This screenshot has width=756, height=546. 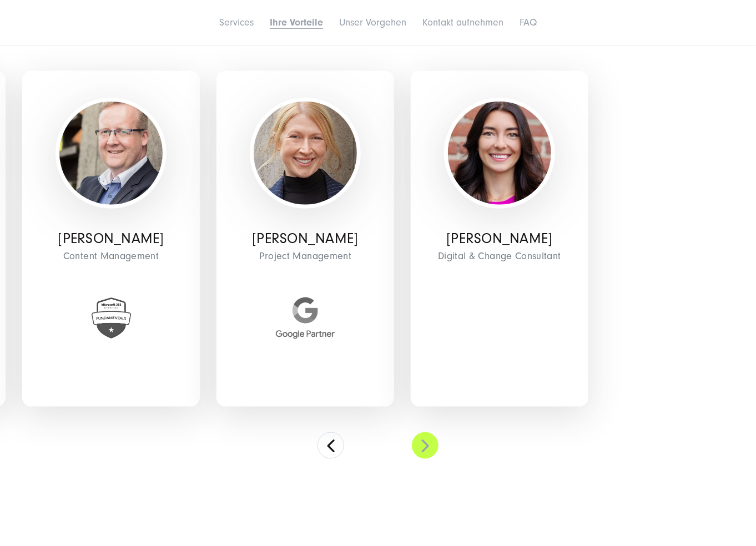 I want to click on img: lars-pflugmacher, so click(x=111, y=153).